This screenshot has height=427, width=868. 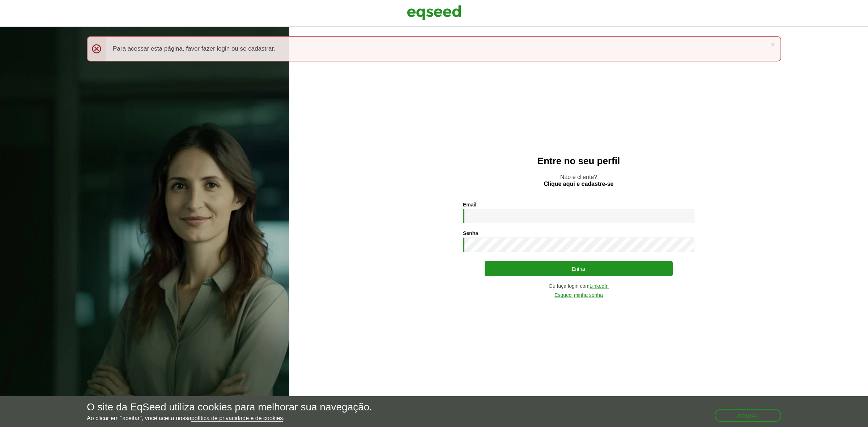 What do you see at coordinates (434, 12) in the screenshot?
I see `img: EqSeed Logo` at bounding box center [434, 12].